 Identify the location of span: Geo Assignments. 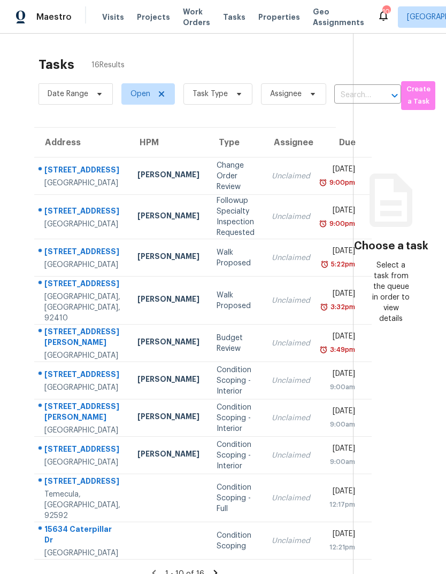
(338, 17).